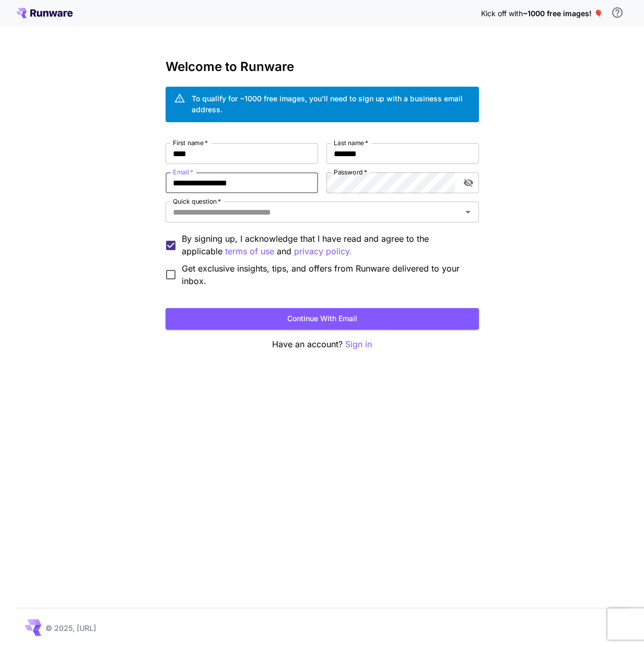 This screenshot has height=647, width=644. What do you see at coordinates (502, 13) in the screenshot?
I see `span: Kick off with` at bounding box center [502, 13].